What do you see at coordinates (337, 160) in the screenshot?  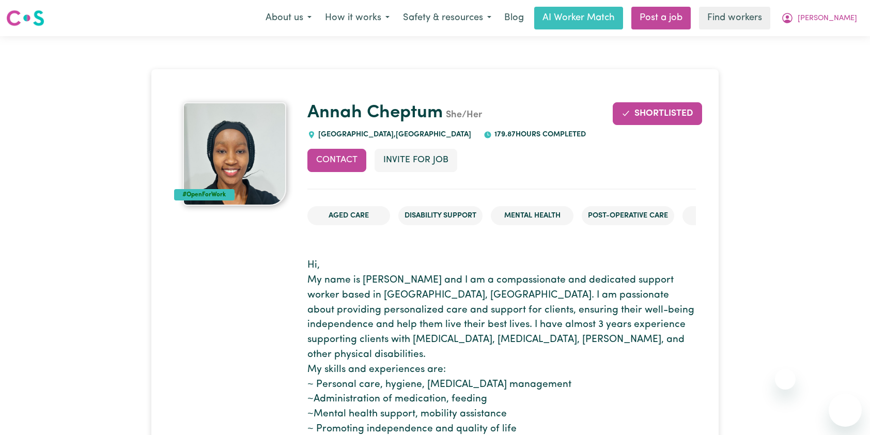 I see `button: Contact` at bounding box center [337, 160].